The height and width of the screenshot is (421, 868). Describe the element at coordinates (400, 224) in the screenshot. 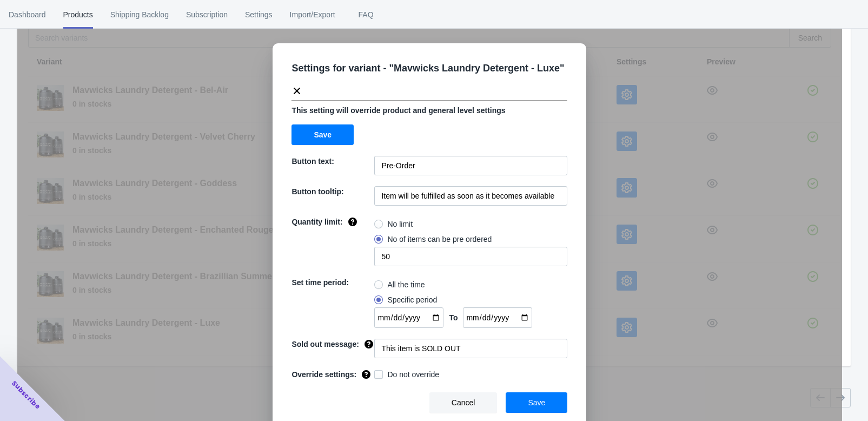

I see `span: No limit` at that location.